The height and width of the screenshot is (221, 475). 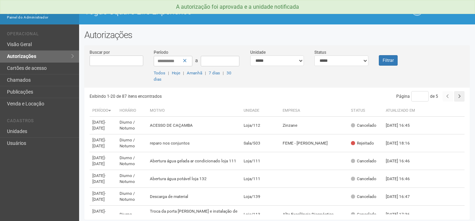 I want to click on a: Todos, so click(x=159, y=73).